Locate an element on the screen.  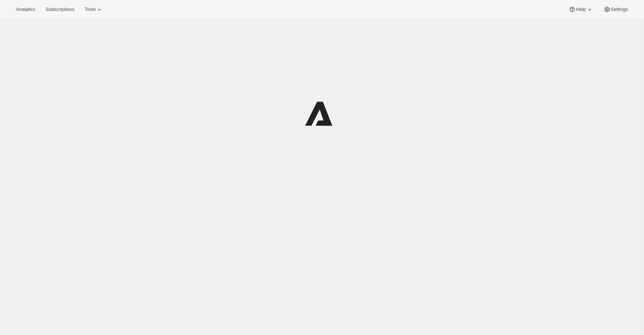
button: Tools is located at coordinates (94, 10).